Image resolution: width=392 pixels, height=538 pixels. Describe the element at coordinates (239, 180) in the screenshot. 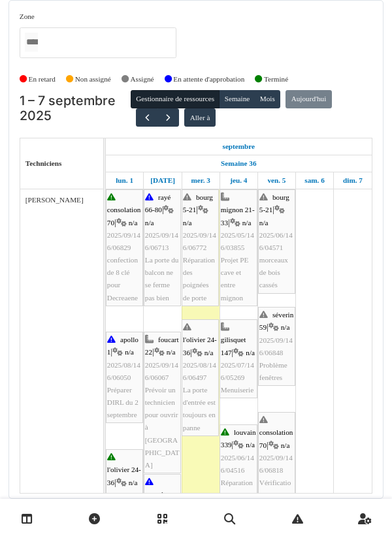

I see `a: 4 septembre 2025` at that location.